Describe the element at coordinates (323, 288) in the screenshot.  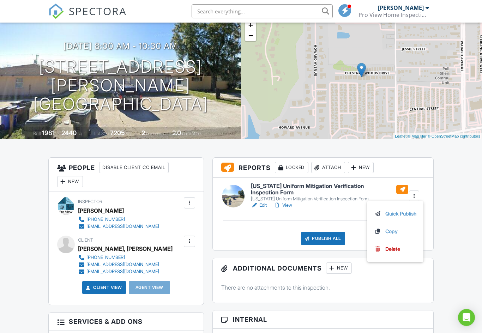
I see `p: There are no attachments to this inspection.` at that location.